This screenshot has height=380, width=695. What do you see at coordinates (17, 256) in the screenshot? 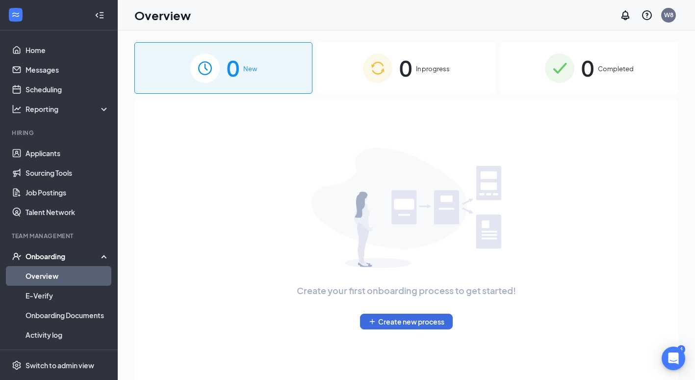
I see `svg: UserCheck` at bounding box center [17, 256].